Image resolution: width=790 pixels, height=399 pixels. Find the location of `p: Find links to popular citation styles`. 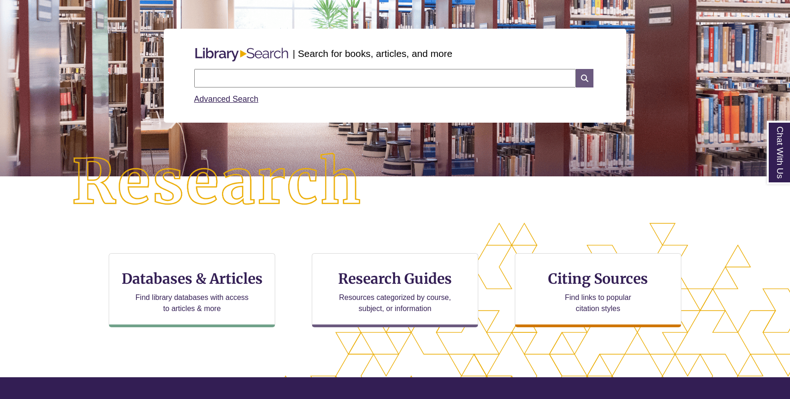

p: Find links to popular citation styles is located at coordinates (598, 303).